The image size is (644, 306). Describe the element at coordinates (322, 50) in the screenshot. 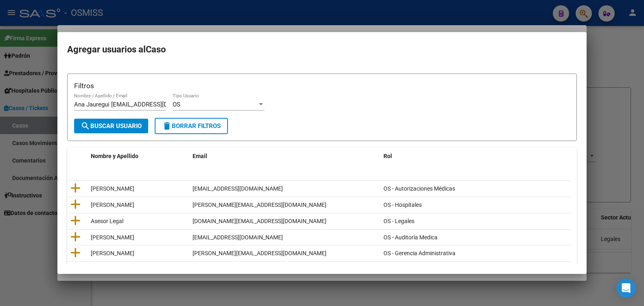

I see `h2: Agregar usuarios al` at that location.